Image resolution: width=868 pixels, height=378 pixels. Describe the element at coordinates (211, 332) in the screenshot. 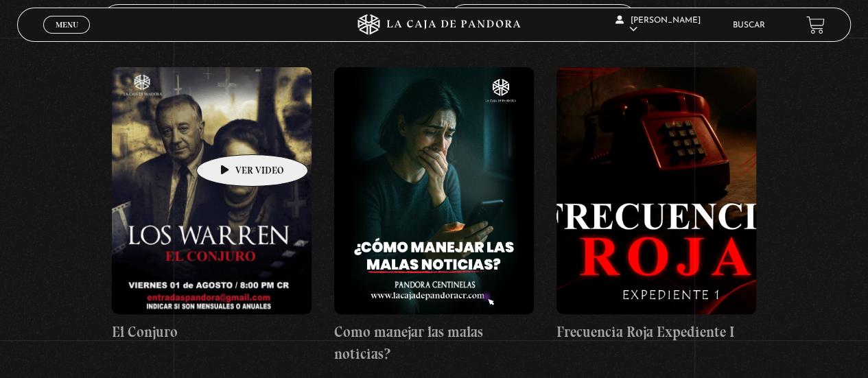

I see `h4: El Conjuro` at that location.